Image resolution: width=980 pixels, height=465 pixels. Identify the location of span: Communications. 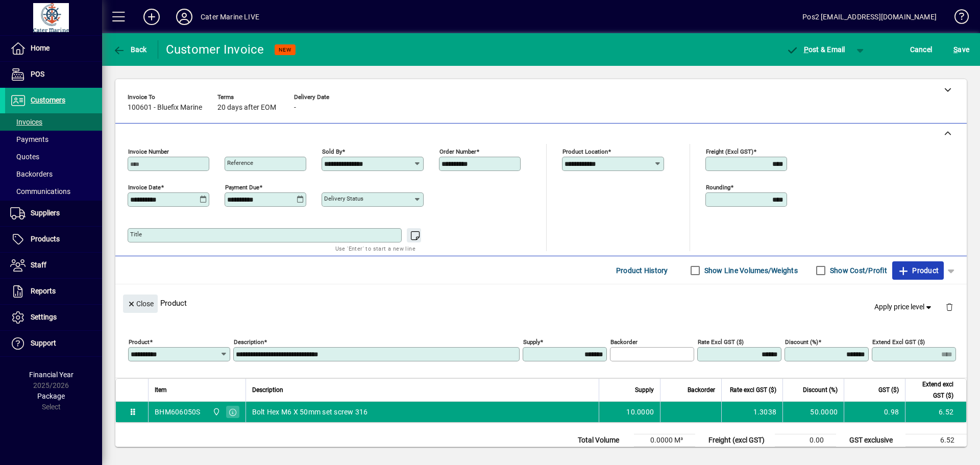
(40, 192).